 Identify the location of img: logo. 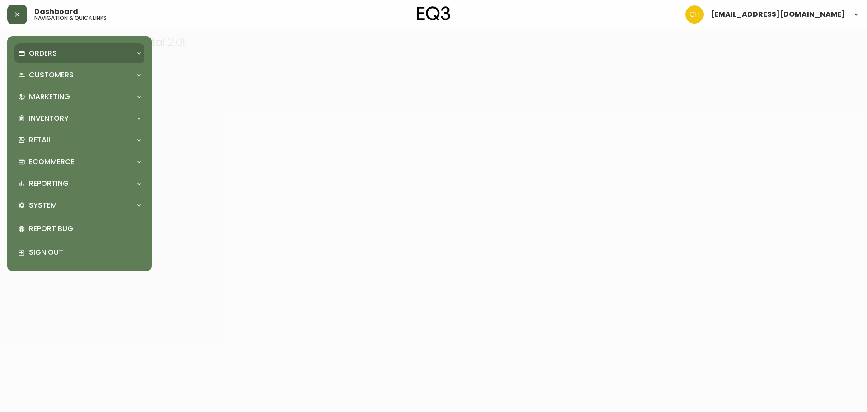
(434, 14).